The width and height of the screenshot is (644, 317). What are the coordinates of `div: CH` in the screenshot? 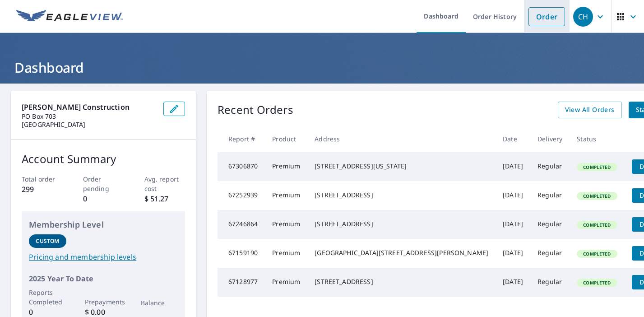 It's located at (583, 17).